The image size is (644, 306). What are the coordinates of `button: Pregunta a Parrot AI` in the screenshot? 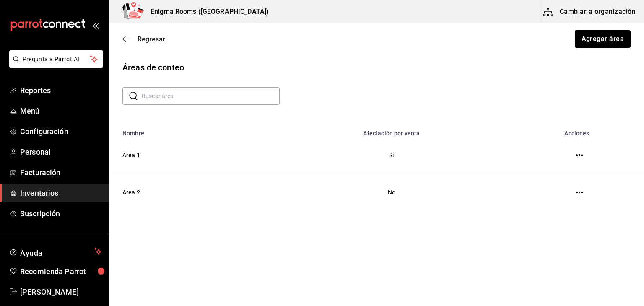 It's located at (56, 59).